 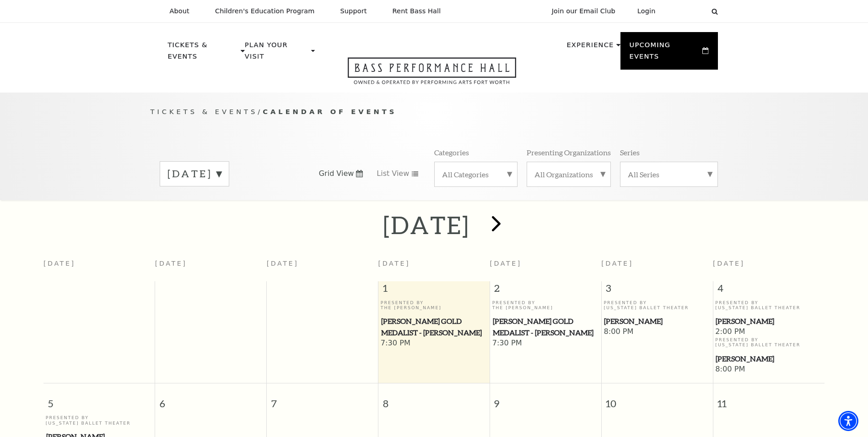 I want to click on a: Open this option, so click(x=432, y=75).